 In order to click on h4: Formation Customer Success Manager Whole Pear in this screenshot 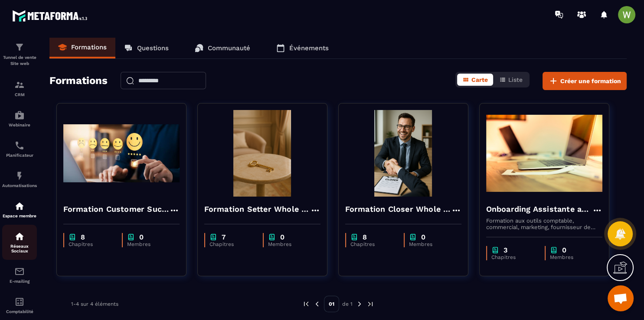, I will do `click(116, 210)`.